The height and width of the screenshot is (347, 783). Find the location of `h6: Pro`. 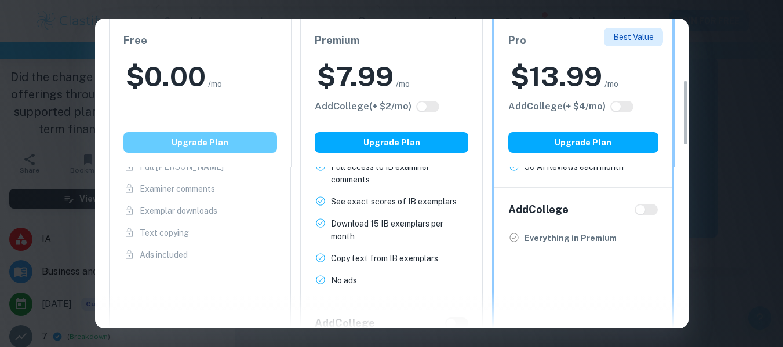

h6: Pro is located at coordinates (583, 41).